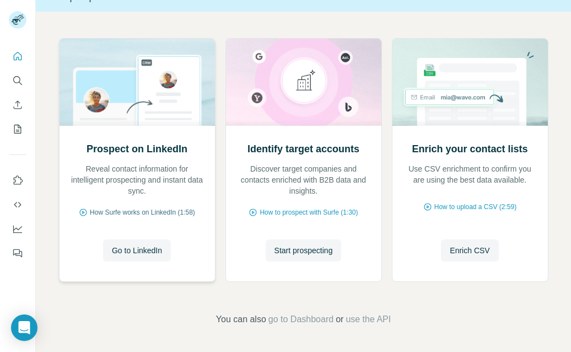  What do you see at coordinates (469, 250) in the screenshot?
I see `span: Enrich CSV` at bounding box center [469, 250].